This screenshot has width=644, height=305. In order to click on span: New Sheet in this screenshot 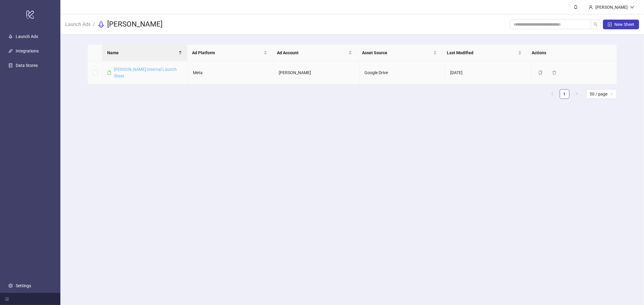, I will do `click(624, 24)`.